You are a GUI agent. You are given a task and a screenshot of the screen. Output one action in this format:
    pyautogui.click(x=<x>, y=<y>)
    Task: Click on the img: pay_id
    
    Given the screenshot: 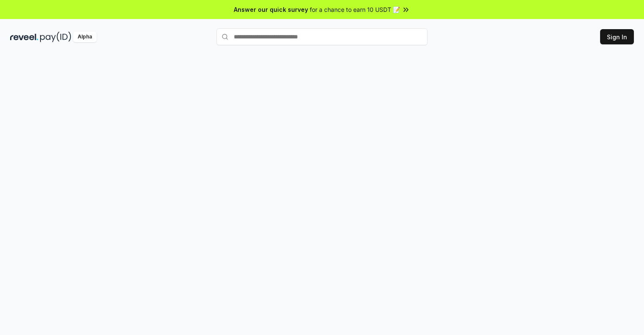 What is the action you would take?
    pyautogui.click(x=56, y=37)
    